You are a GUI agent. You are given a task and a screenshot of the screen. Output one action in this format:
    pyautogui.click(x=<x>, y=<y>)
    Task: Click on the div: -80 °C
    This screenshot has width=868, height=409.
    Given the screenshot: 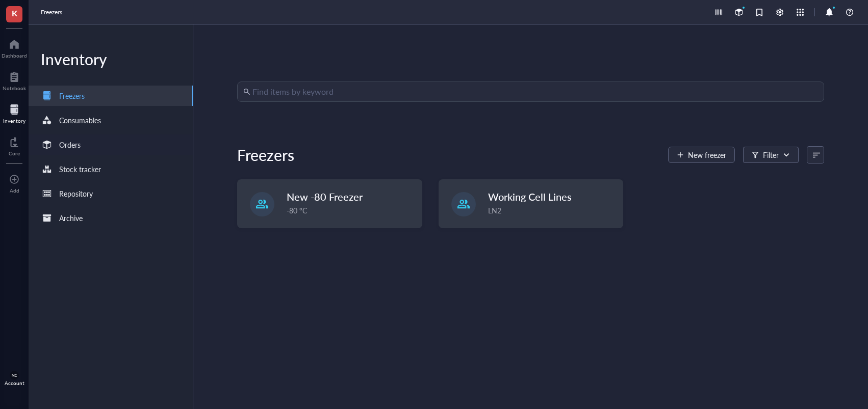 What is the action you would take?
    pyautogui.click(x=351, y=210)
    